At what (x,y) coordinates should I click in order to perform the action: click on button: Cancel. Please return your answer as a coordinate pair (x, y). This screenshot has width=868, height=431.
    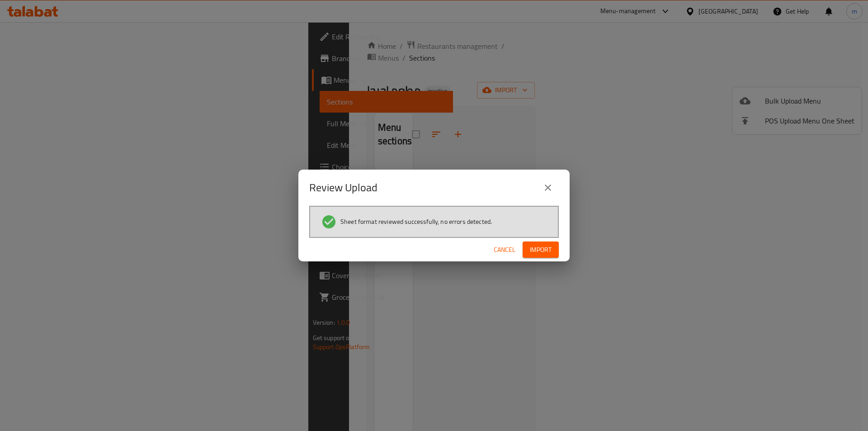
    Looking at the image, I should click on (505, 249).